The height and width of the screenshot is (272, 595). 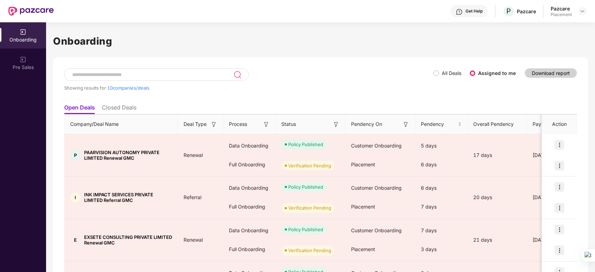 I want to click on div: I, so click(x=75, y=198).